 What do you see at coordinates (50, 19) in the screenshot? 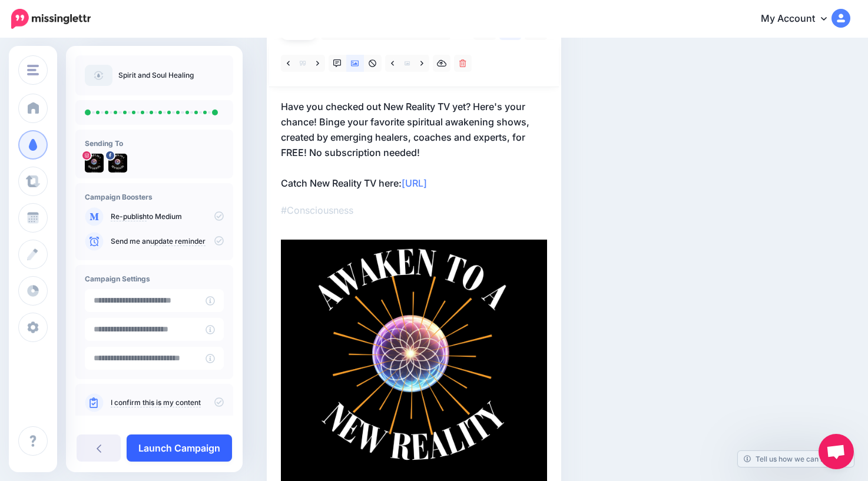
I see `img: Missinglettr` at bounding box center [50, 19].